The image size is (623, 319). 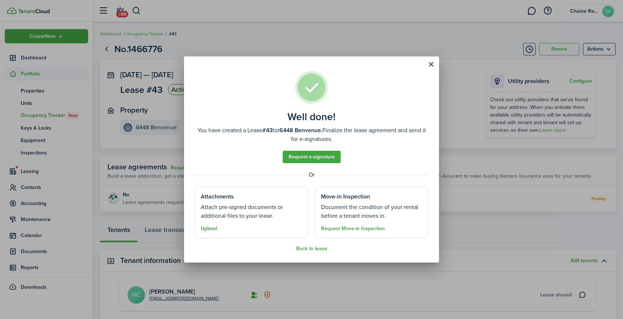 I want to click on well-done-description: You have created a Lease for Finalize the lease agreement and send it for e-signatures., so click(x=311, y=135).